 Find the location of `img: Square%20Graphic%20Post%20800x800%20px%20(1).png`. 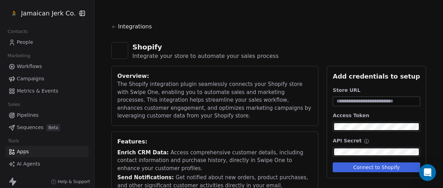

img: Square%20Graphic%20Post%20800x800%20px%20(1).png is located at coordinates (14, 13).